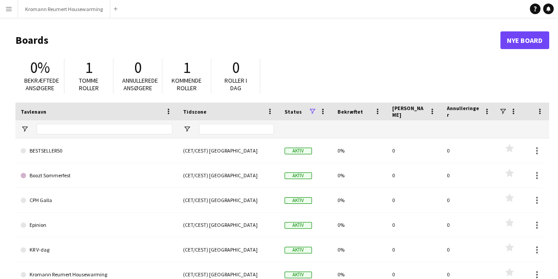 The width and height of the screenshot is (558, 279). I want to click on span: Roller i dag, so click(236, 84).